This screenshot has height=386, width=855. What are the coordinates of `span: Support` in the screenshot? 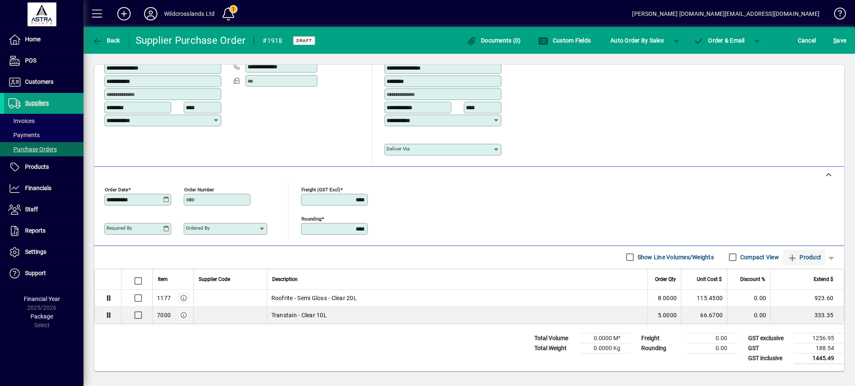 It's located at (35, 273).